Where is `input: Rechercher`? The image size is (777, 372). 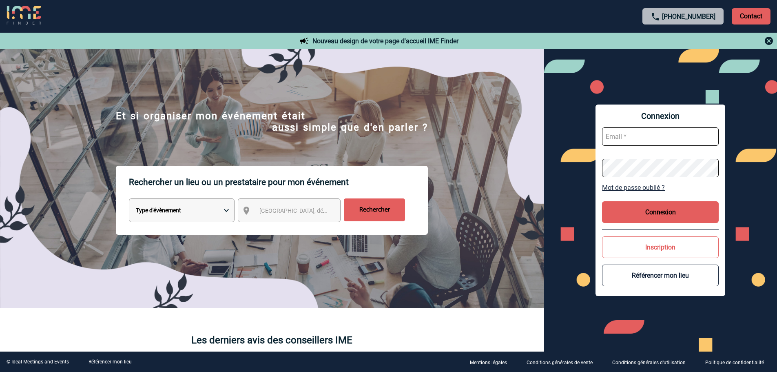 input: Rechercher is located at coordinates (374, 210).